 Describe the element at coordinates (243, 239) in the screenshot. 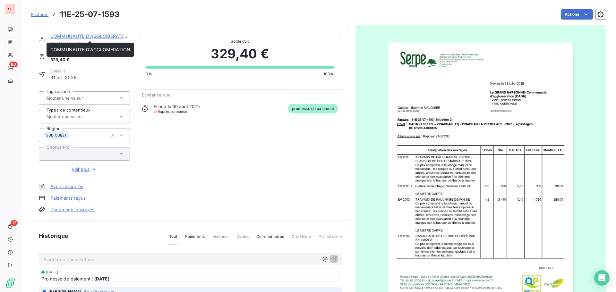

I see `span: Avoirs` at that location.